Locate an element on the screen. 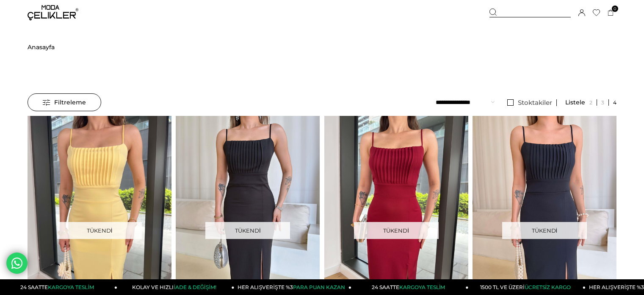 Image resolution: width=644 pixels, height=295 pixels. span: Stoktakiler is located at coordinates (535, 102).